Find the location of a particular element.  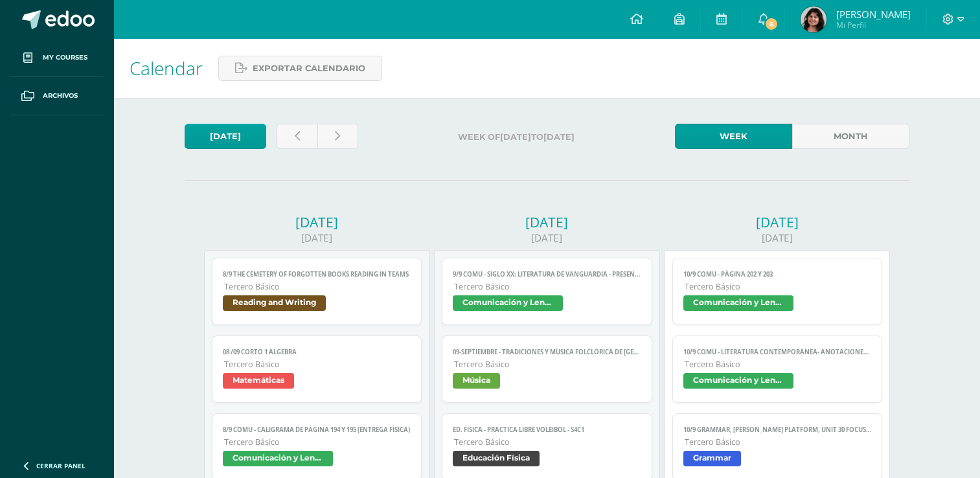

a: Archivos is located at coordinates (57, 96).